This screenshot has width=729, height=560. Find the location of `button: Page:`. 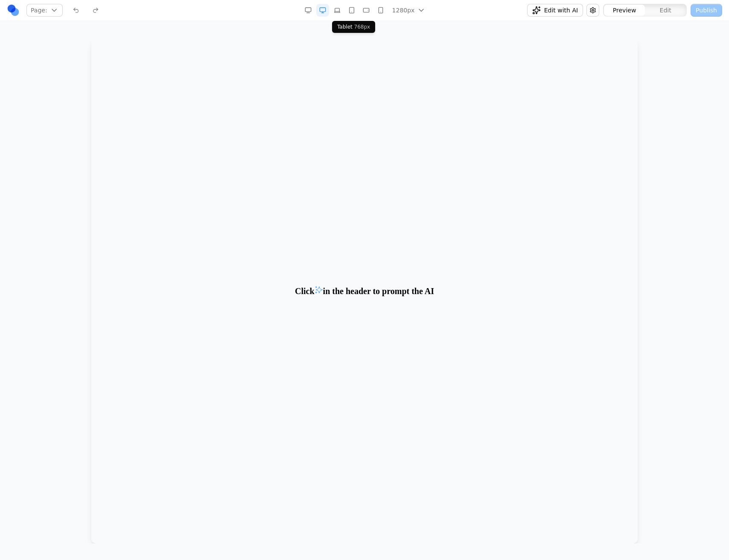

button: Page: is located at coordinates (44, 10).